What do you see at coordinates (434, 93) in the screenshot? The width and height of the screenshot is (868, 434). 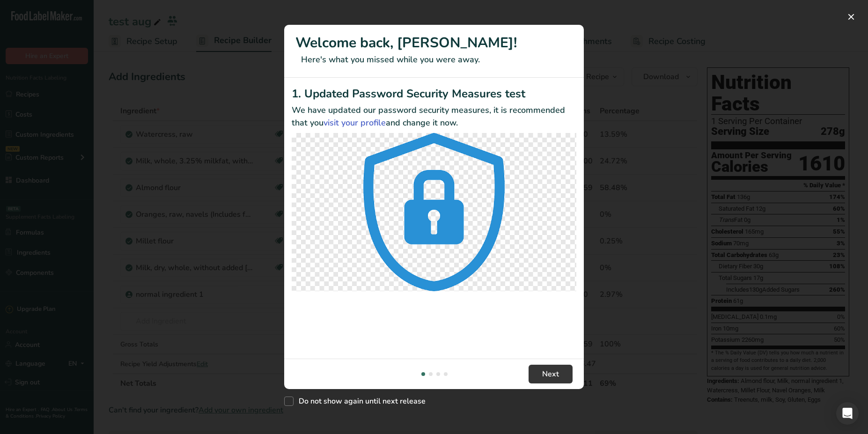 I see `h2: 1. Updated Password Security Measures test` at bounding box center [434, 93].